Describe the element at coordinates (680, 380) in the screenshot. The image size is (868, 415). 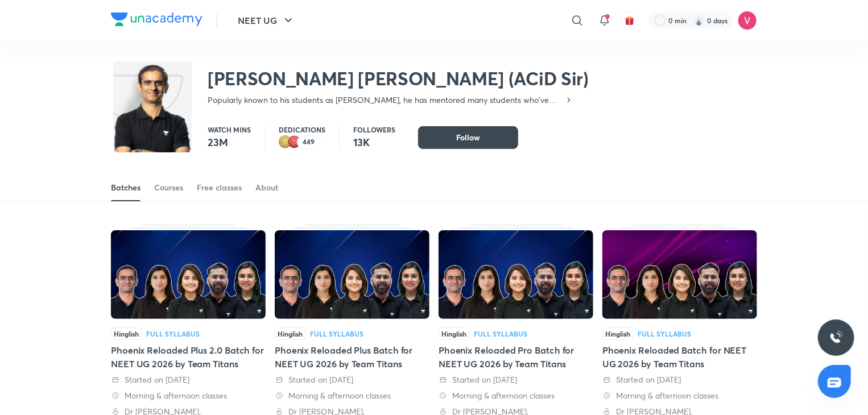
I see `div: Started on 12 Aug 2025` at that location.